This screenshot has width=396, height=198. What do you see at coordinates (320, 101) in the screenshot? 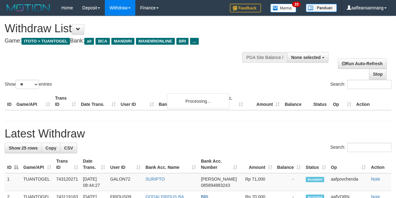
I see `th: Status` at bounding box center [320, 101].